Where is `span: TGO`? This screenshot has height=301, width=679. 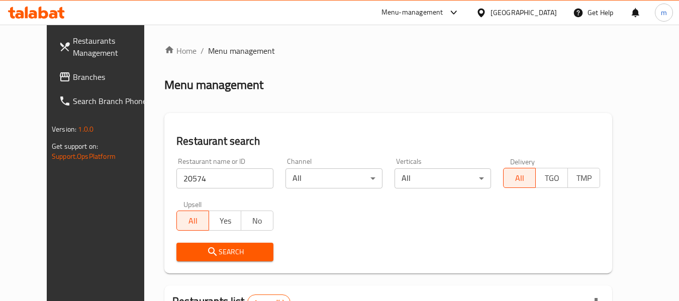
span: TGO is located at coordinates (552, 178).